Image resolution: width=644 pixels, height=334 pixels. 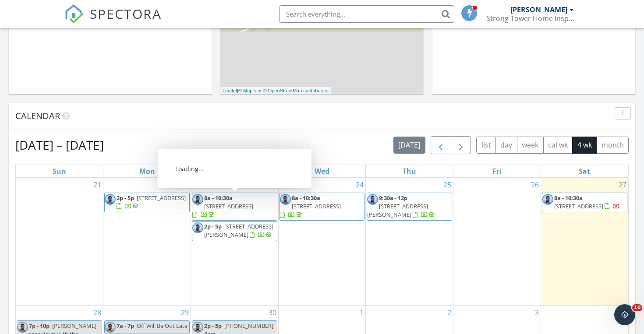 I want to click on a: SPECTORA, so click(x=113, y=21).